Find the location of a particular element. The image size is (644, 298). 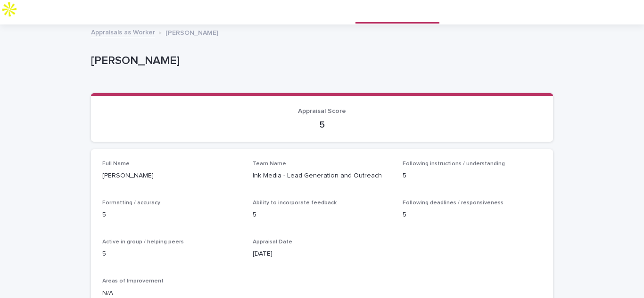

span: Following instructions / understanding is located at coordinates (454, 164).